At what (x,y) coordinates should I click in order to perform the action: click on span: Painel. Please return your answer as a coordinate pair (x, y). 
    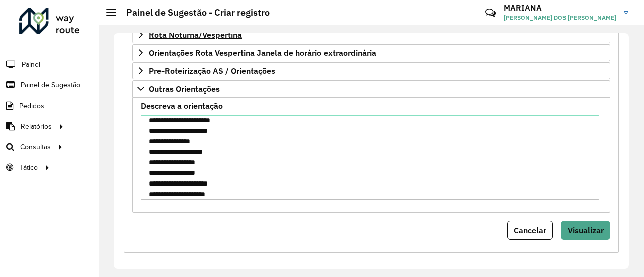
    Looking at the image, I should click on (31, 64).